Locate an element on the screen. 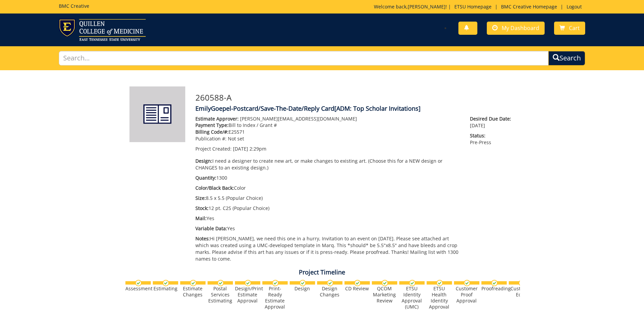  div: ETSU Identity Approval (UMC) is located at coordinates (411, 299).